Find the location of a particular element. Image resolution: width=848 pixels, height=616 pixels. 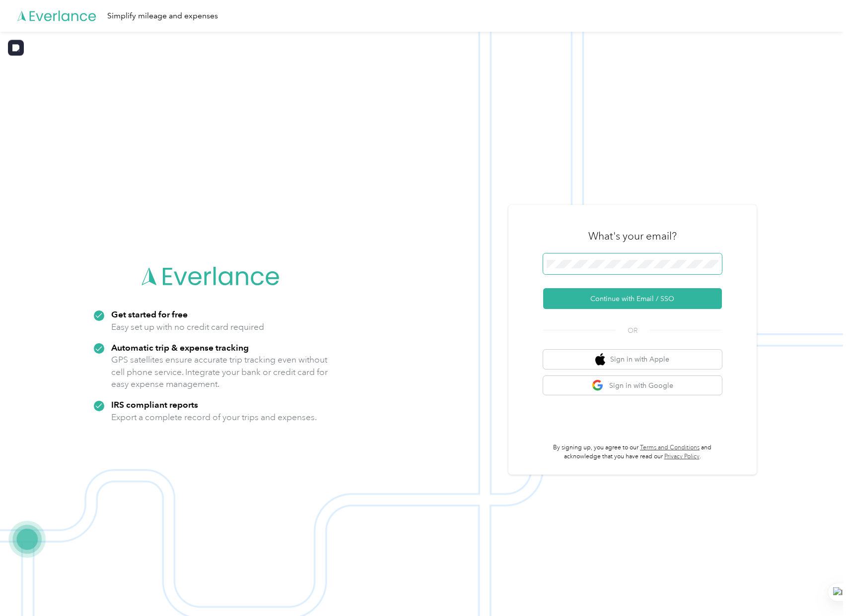

button: Continue with Email / SSO is located at coordinates (632, 299).